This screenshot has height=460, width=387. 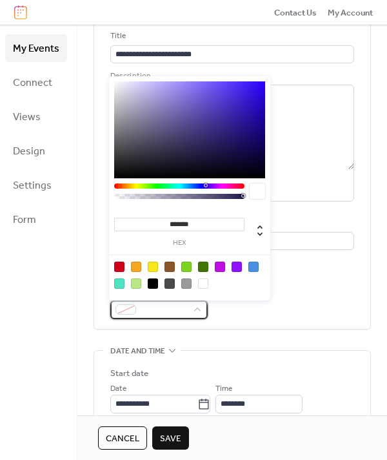 I want to click on div: #000000, so click(x=153, y=283).